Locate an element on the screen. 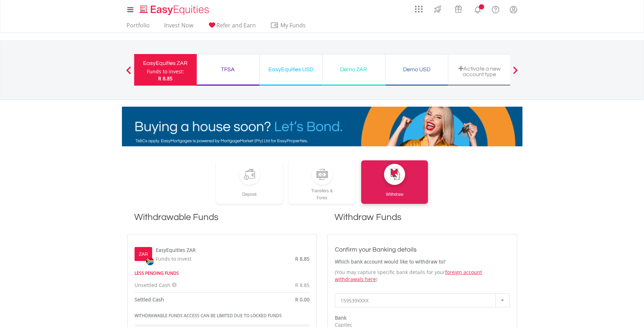 This screenshot has width=644, height=327. strong: Settled Cash is located at coordinates (149, 300).